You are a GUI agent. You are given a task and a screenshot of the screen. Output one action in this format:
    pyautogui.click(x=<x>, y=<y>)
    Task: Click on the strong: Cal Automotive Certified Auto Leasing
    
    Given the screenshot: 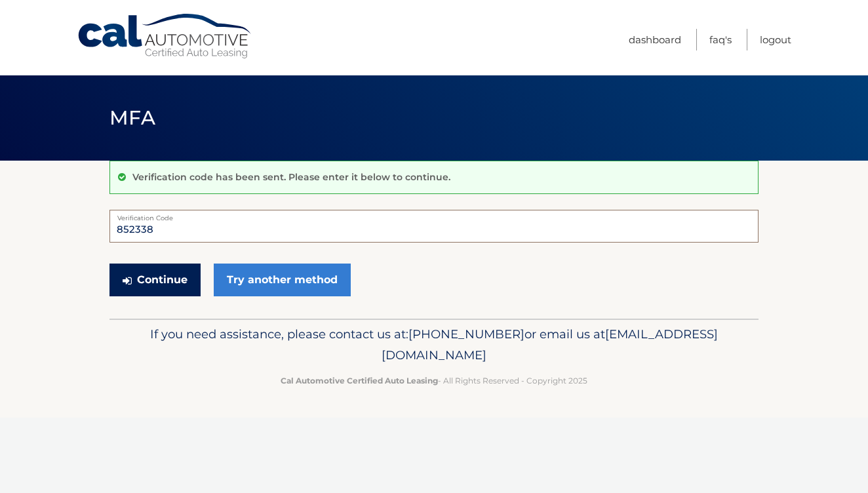 What is the action you would take?
    pyautogui.click(x=360, y=380)
    